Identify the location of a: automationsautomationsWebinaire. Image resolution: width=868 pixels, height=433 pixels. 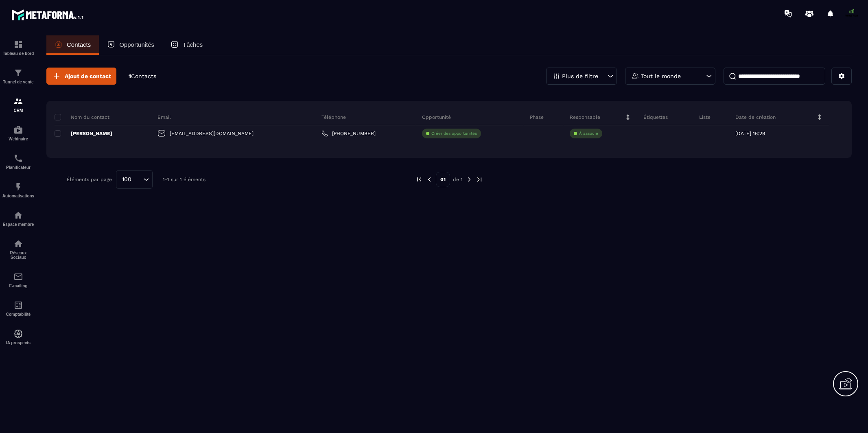
(19, 133).